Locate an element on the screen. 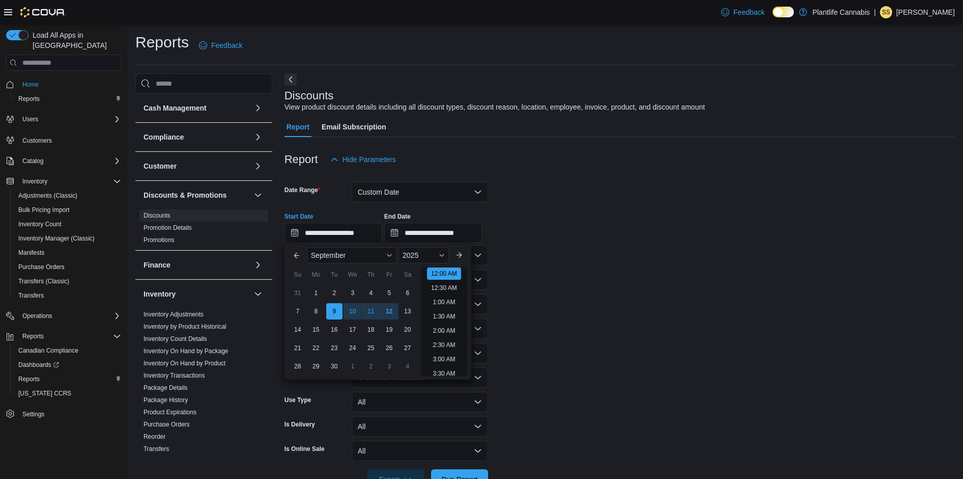 This screenshot has width=963, height=479. button: Open list of options is located at coordinates (478, 304).